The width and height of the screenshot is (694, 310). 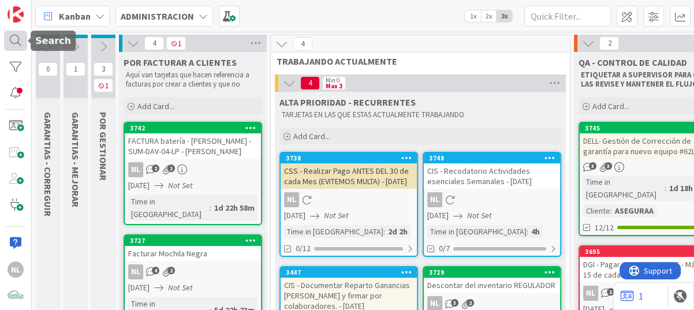 What do you see at coordinates (348, 102) in the screenshot?
I see `span: ALTA PRIORIDAD - RECURRENTES` at bounding box center [348, 102].